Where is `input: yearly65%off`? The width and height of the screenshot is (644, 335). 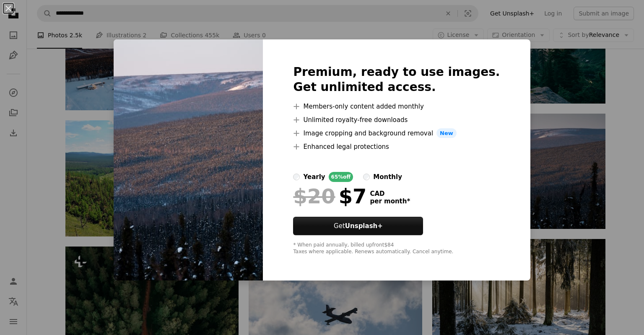
input: yearly65%off is located at coordinates (296, 177).